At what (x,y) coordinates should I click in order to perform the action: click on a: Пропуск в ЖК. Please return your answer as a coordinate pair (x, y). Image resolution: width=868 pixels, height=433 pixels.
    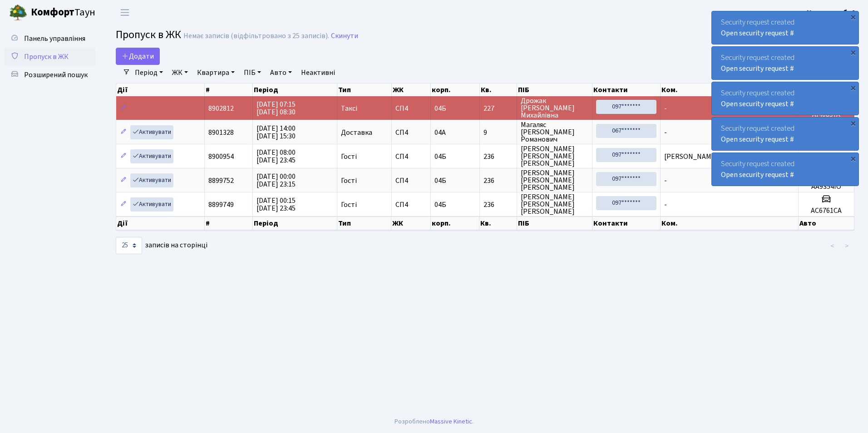
    Looking at the image, I should click on (50, 57).